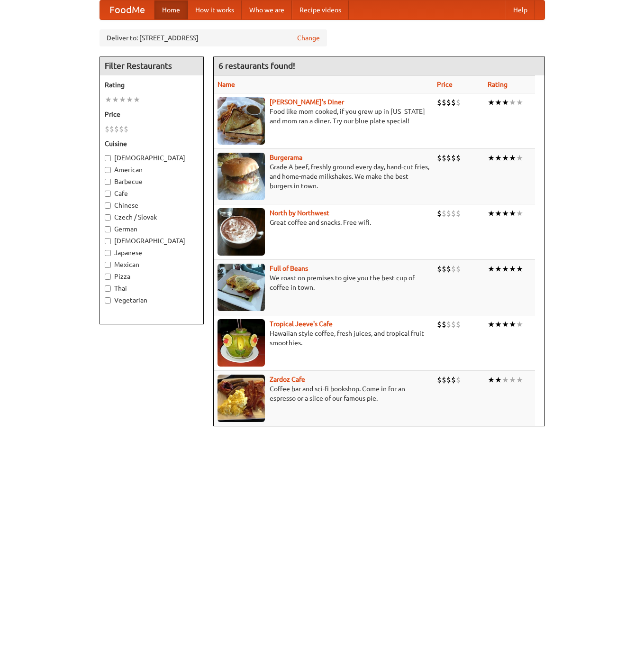  What do you see at coordinates (301, 324) in the screenshot?
I see `b: Tropical Jeeve's Cafe` at bounding box center [301, 324].